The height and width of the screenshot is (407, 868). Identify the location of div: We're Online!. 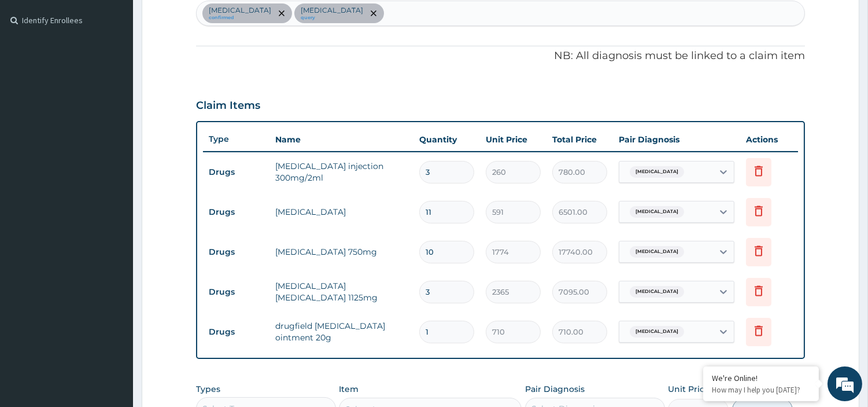
(761, 378).